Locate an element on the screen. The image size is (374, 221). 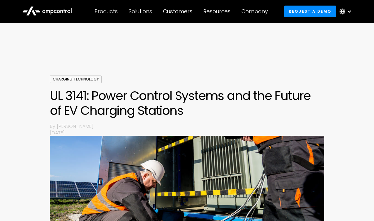
h1: UL 3141: Power Control Systems and the Future of EV Charging Stations is located at coordinates (187, 103).